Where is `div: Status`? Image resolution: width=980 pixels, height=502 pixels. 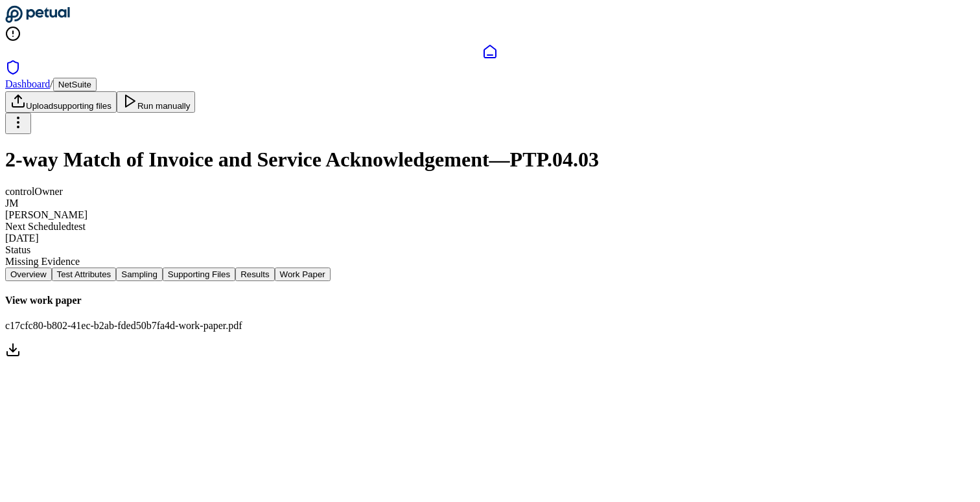 div: Status is located at coordinates (490, 250).